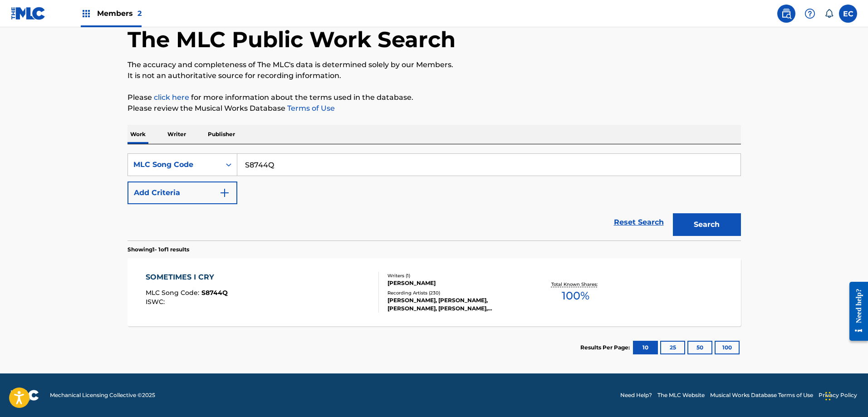 The height and width of the screenshot is (417, 868). Describe the element at coordinates (16, 36) in the screenshot. I see `div: Open Resource Center` at that location.